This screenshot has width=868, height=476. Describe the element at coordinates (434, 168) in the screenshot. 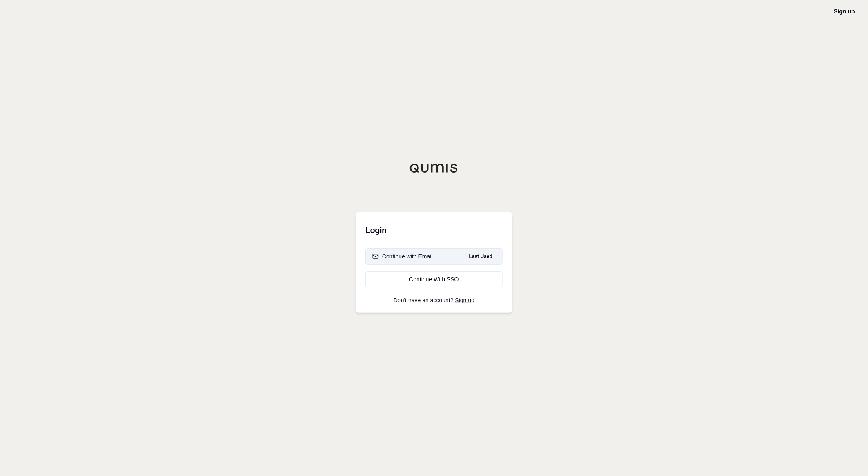

I see `img: Qumis` at that location.